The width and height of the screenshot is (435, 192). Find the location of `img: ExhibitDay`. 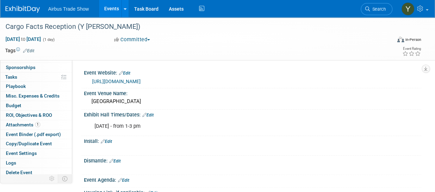

img: ExhibitDay is located at coordinates (23, 9).